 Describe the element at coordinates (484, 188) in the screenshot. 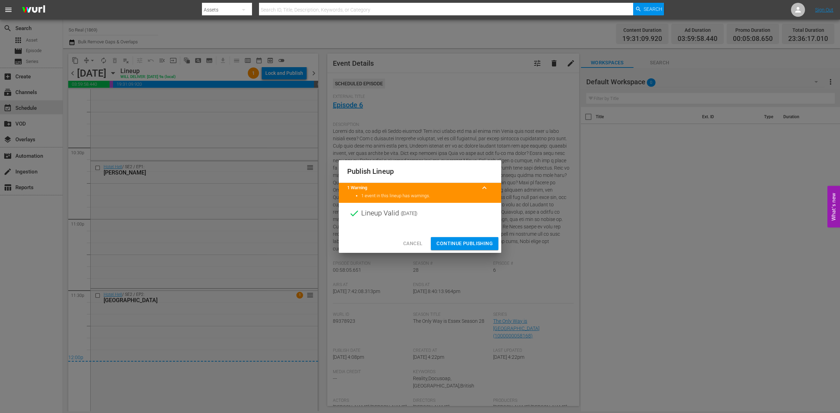

I see `button: keyboard_arrow_up` at that location.